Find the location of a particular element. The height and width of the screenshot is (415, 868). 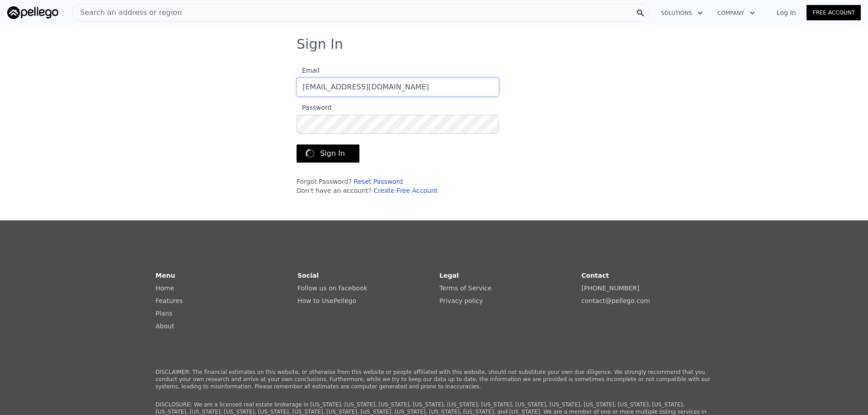

span: Search an address or region is located at coordinates (127, 13).